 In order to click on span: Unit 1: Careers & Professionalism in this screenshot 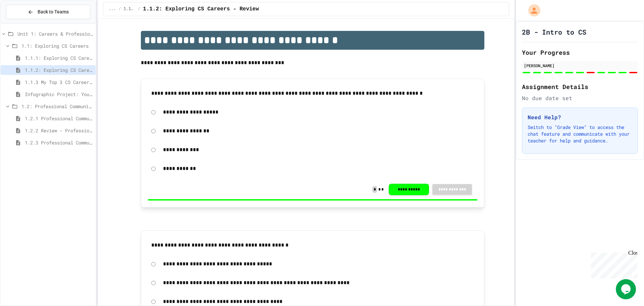, I will do `click(55, 33)`.